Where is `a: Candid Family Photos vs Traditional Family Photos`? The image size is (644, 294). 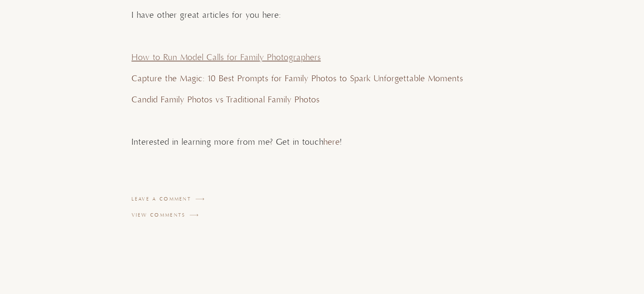
a: Candid Family Photos vs Traditional Family Photos is located at coordinates (226, 100).